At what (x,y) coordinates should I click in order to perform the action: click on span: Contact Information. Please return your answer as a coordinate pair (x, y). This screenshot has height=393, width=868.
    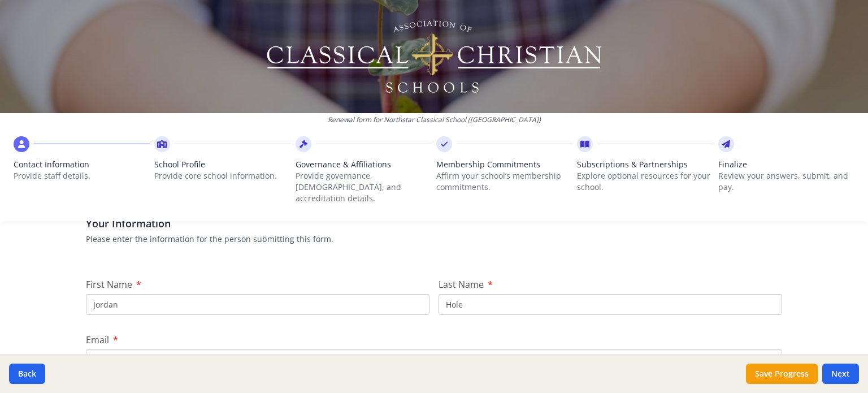
    Looking at the image, I should click on (82, 164).